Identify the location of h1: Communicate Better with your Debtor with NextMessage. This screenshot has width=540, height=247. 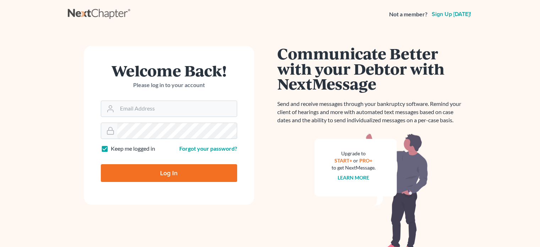
(371, 68).